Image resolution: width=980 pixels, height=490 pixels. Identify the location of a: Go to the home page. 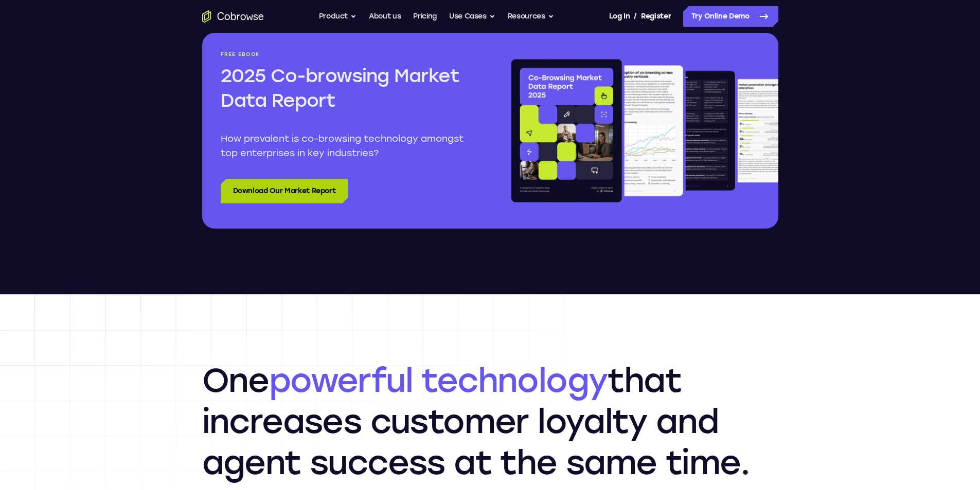
(233, 16).